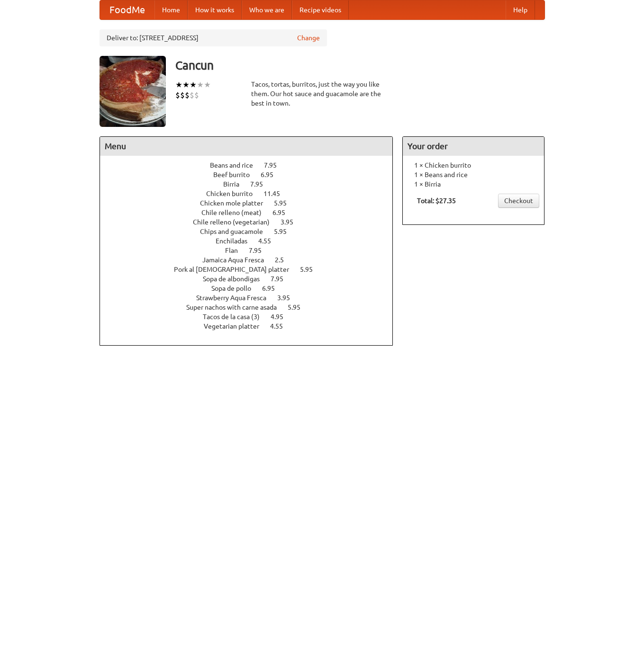 This screenshot has width=644, height=670. What do you see at coordinates (276, 194) in the screenshot?
I see `span: 11.45` at bounding box center [276, 194].